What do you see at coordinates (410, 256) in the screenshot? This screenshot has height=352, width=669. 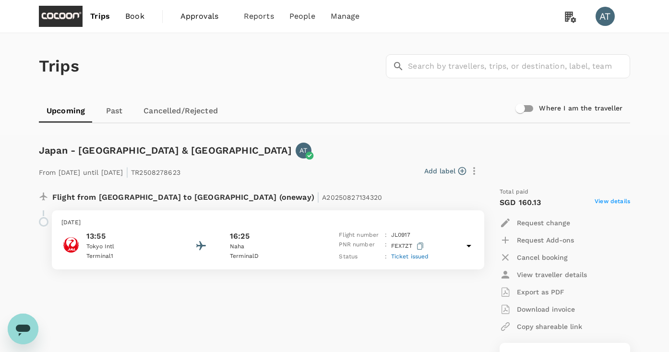 I see `span: Ticket issued` at bounding box center [410, 256].